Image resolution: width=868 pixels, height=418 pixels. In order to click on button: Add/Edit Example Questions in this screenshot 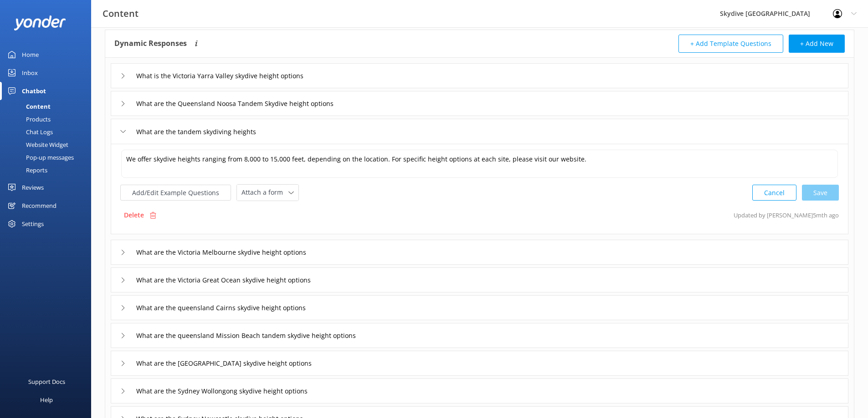, I will do `click(175, 192)`.